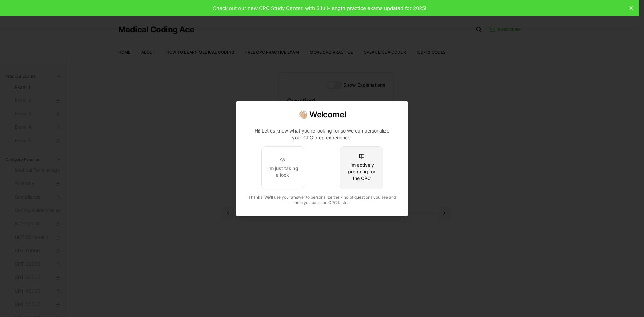  What do you see at coordinates (283, 171) in the screenshot?
I see `div: I'm just taking a look` at bounding box center [283, 171].